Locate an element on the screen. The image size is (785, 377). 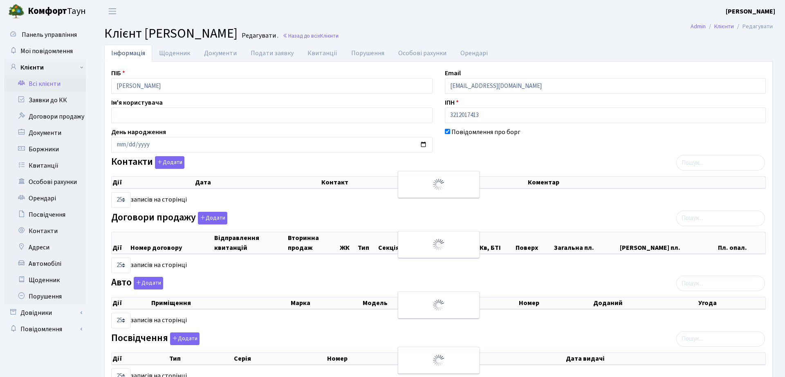
button: Посвідчення is located at coordinates (185, 338).